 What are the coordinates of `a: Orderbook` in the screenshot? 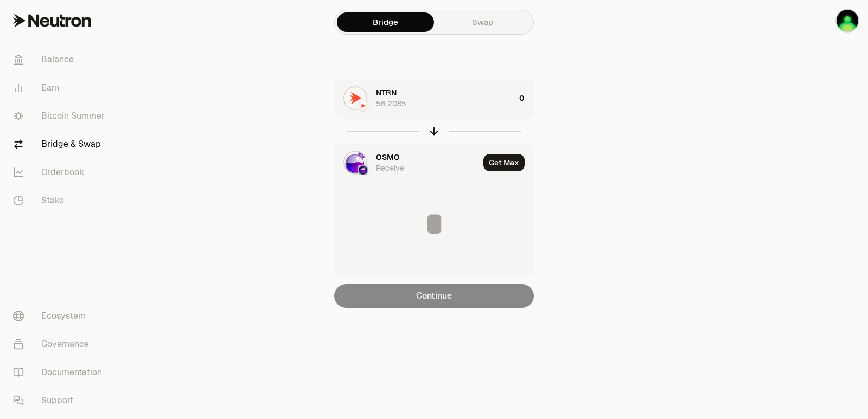 It's located at (61, 172).